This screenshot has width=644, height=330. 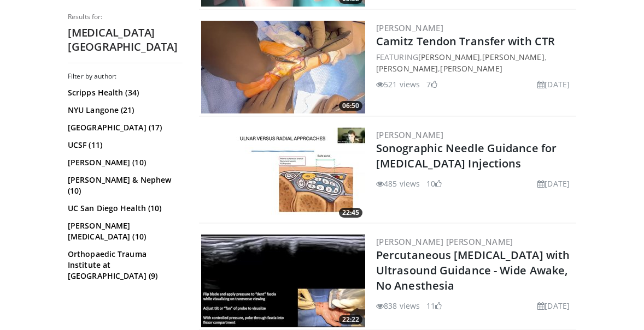 I want to click on li: 485 views, so click(x=398, y=183).